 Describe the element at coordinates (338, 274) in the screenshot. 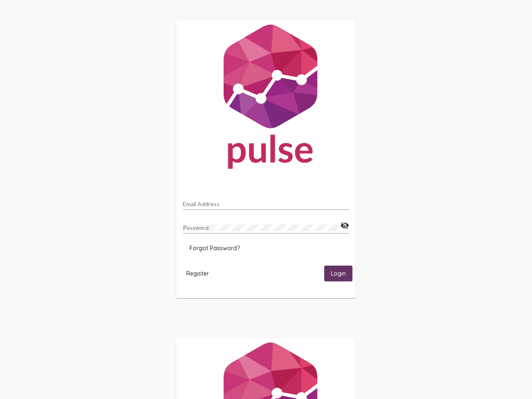

I see `span: Login` at that location.